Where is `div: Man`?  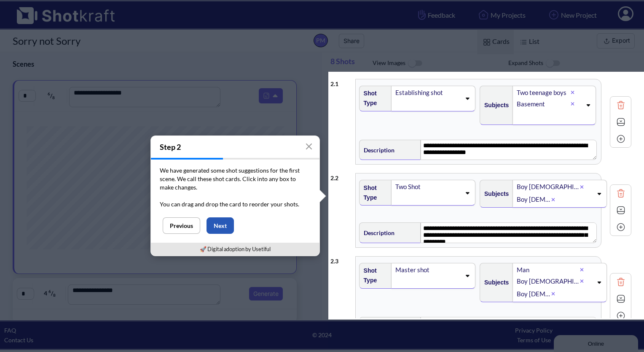
div: Man is located at coordinates (548, 269).